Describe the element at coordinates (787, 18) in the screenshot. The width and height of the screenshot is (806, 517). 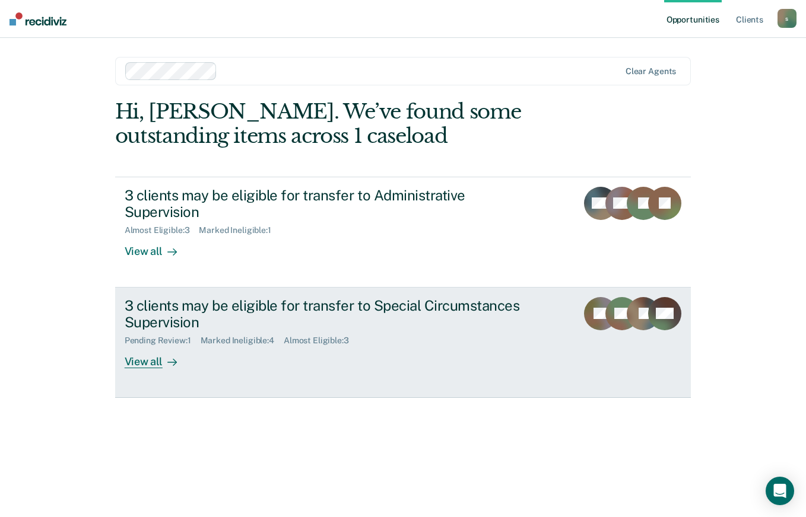
I see `div: s` at that location.